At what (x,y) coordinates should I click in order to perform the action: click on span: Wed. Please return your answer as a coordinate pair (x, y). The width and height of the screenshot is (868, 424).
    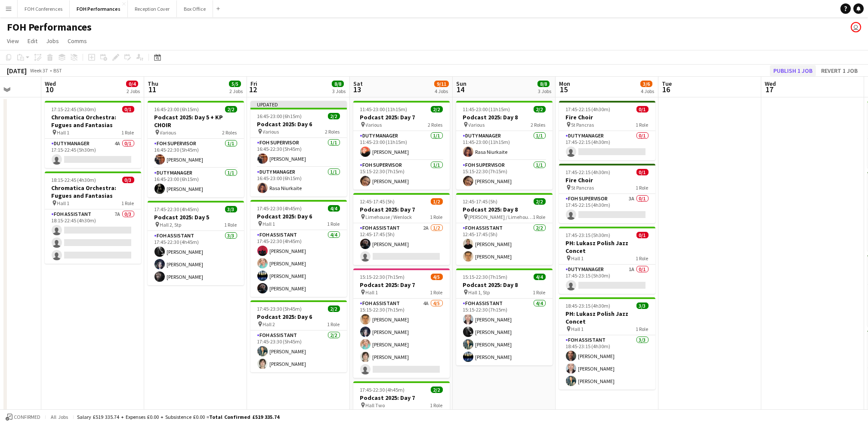
    Looking at the image, I should click on (770, 84).